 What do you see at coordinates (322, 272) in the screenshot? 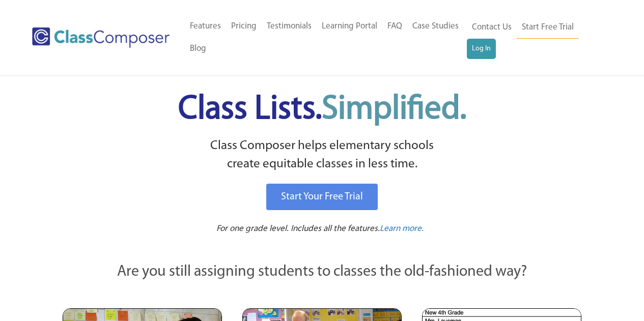
I see `p: Are you still assigning students to classes the old-fashioned way?` at bounding box center [322, 272].